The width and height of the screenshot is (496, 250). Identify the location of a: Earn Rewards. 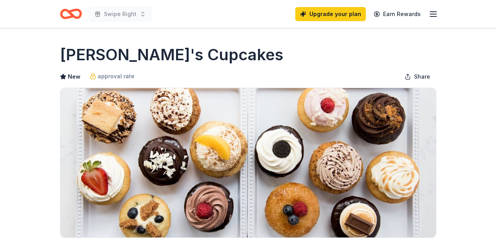
(397, 14).